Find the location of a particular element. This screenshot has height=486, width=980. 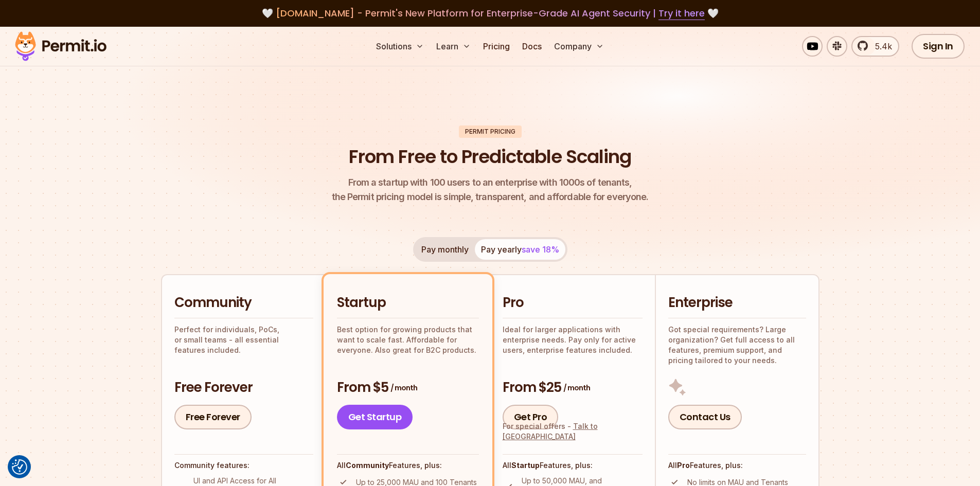

a: Docs is located at coordinates (532, 46).